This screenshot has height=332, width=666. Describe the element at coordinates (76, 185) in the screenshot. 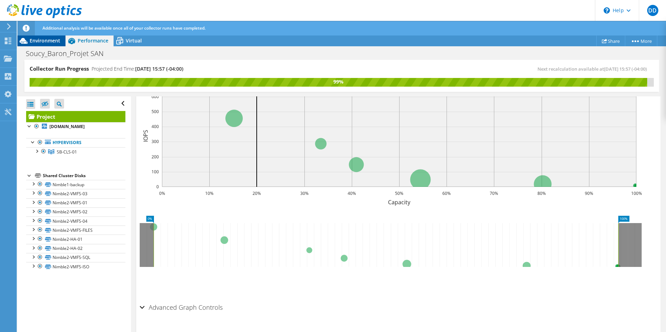

I see `a: Nimble1-backup` at that location.